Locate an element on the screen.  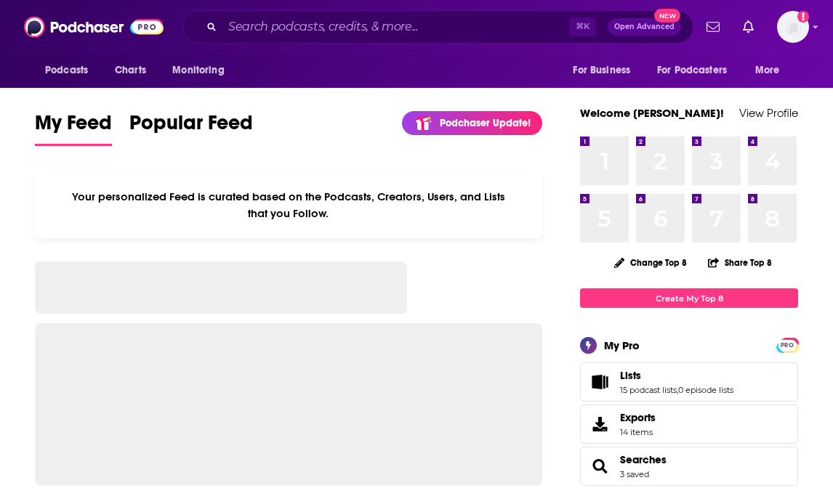
a: Popular Feed is located at coordinates (191, 128).